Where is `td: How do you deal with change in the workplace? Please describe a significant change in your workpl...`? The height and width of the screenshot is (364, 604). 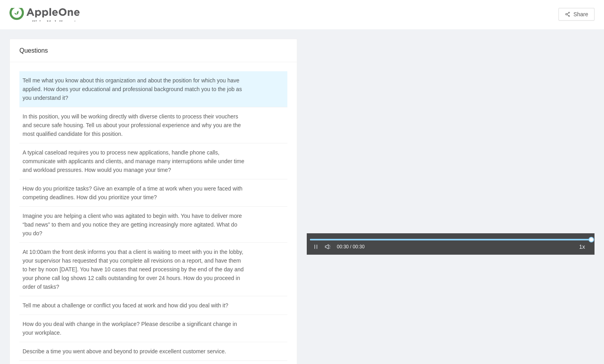
td: How do you deal with change in the workplace? Please describe a significant change in your workpl... is located at coordinates (134, 328).